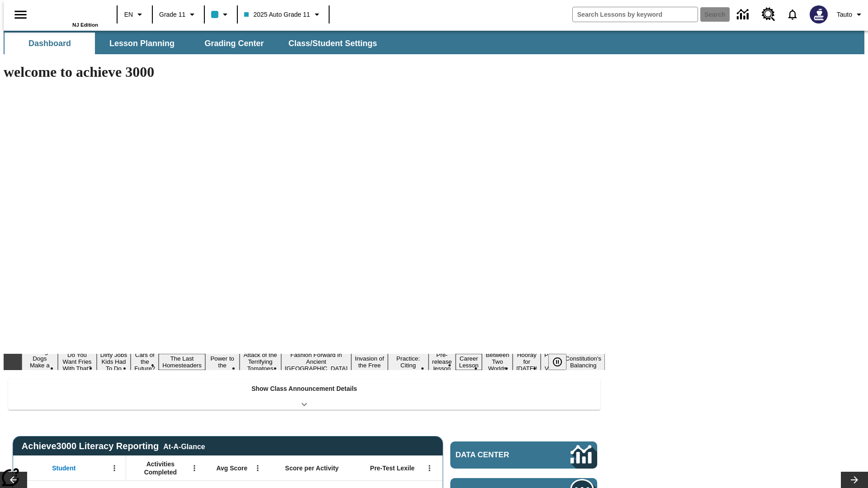  I want to click on button: Slide 6 Solar Power to the People, so click(222, 362).